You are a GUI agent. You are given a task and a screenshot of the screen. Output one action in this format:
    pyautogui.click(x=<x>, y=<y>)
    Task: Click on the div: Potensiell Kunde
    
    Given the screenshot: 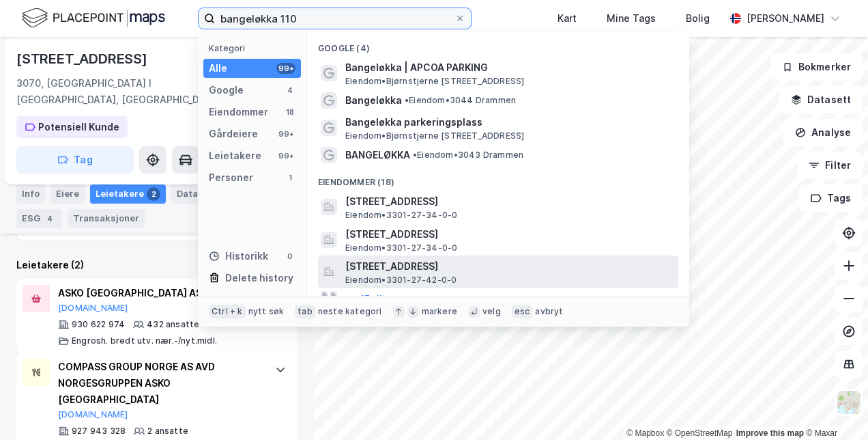 What is the action you would take?
    pyautogui.click(x=79, y=127)
    